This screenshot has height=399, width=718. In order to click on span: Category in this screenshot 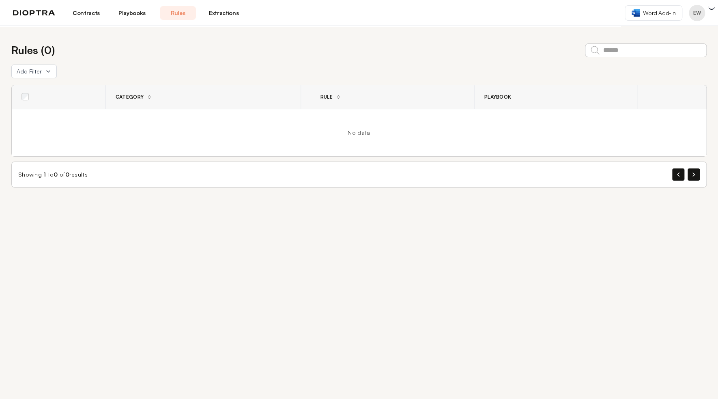, I will do `click(129, 97)`.